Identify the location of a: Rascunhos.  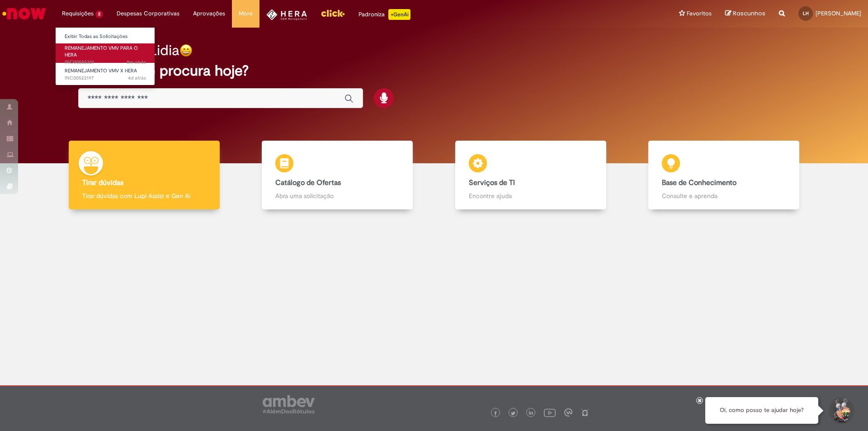
(745, 14).